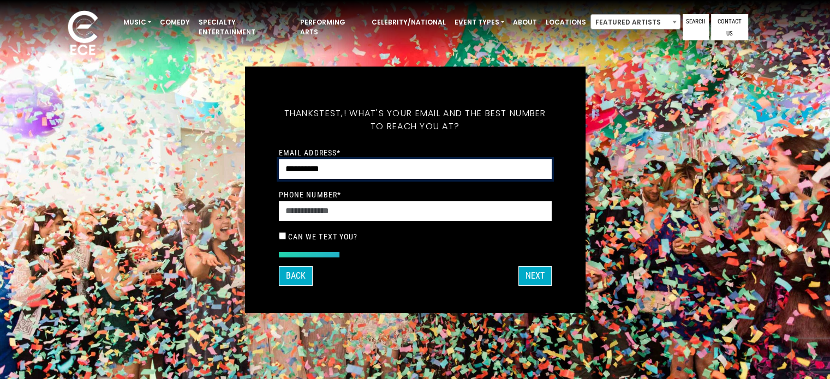 This screenshot has height=379, width=830. What do you see at coordinates (415, 120) in the screenshot?
I see `h5: Thanks ! What's your email and the best number to reach you at?` at bounding box center [415, 120].